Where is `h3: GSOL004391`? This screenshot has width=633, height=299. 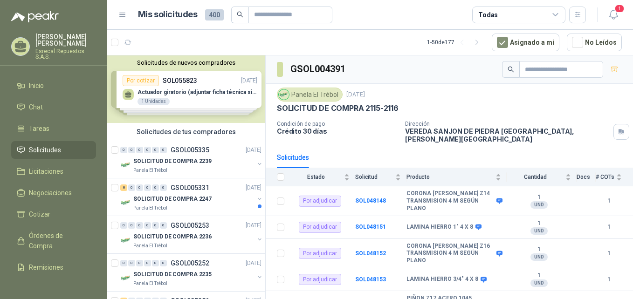 h3: GSOL004391 is located at coordinates (319, 69).